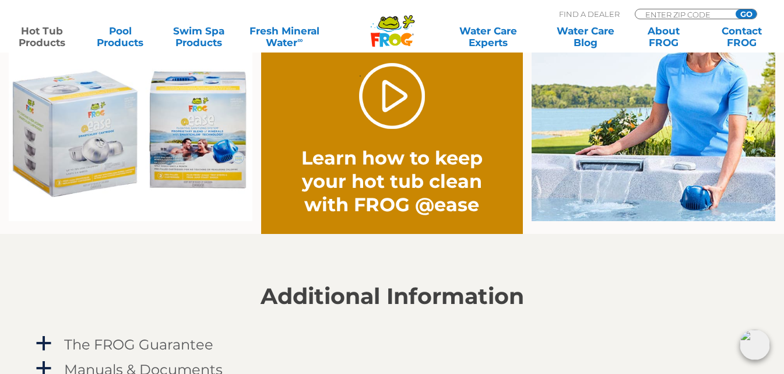 This screenshot has width=784, height=374. What do you see at coordinates (392, 296) in the screenshot?
I see `h2: Additional Information` at bounding box center [392, 296].